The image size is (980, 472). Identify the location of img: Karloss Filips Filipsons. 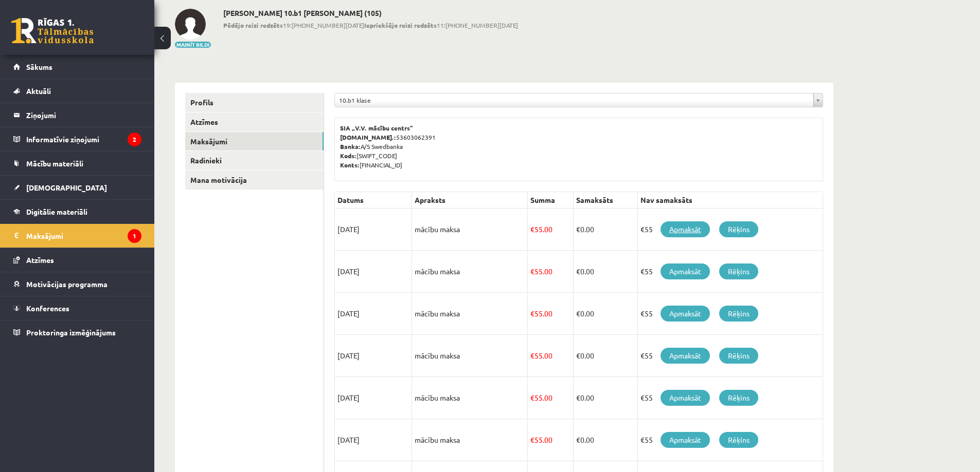
(191, 24).